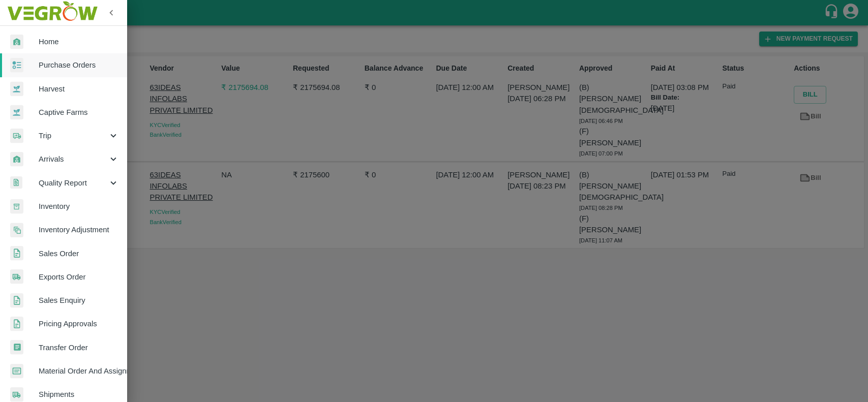 The image size is (868, 402). I want to click on span: Material Order And Assignment, so click(79, 371).